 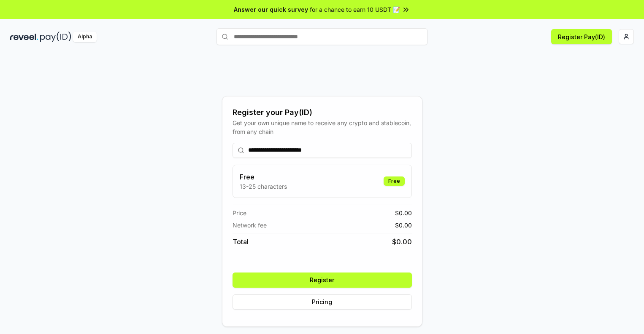 What do you see at coordinates (271, 9) in the screenshot?
I see `span: Answer our quick survey` at bounding box center [271, 9].